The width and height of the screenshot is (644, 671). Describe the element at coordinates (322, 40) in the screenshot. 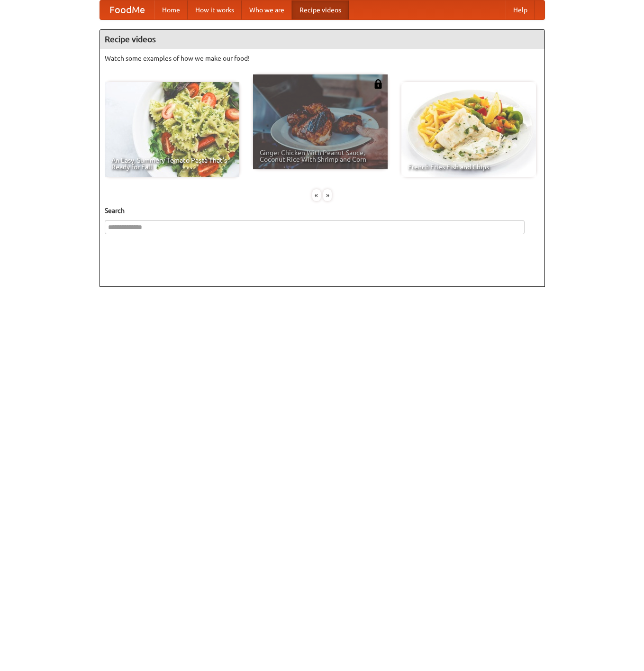

I see `h4: Recipe videos` at that location.